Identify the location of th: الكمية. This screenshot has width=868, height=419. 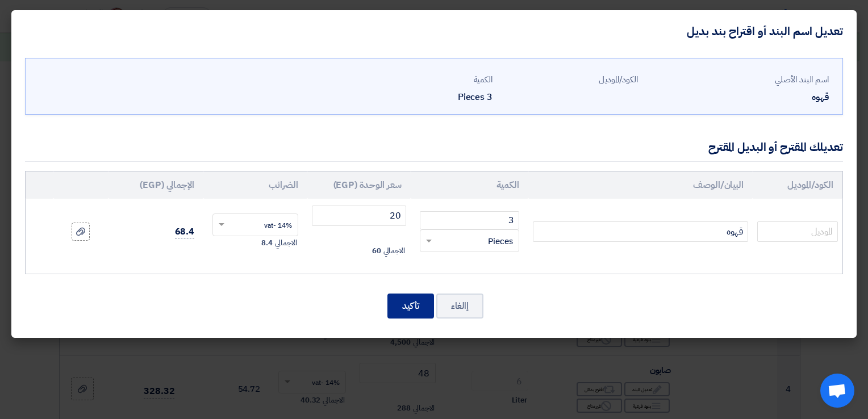
(469, 185).